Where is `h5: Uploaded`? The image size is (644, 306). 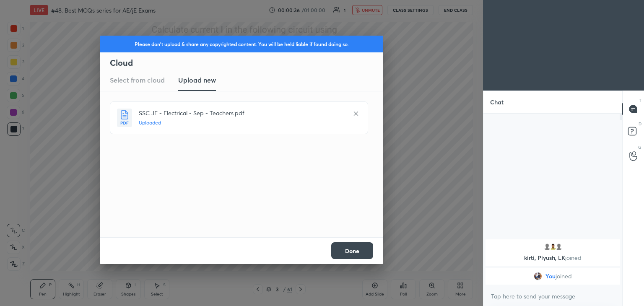 h5: Uploaded is located at coordinates (241, 123).